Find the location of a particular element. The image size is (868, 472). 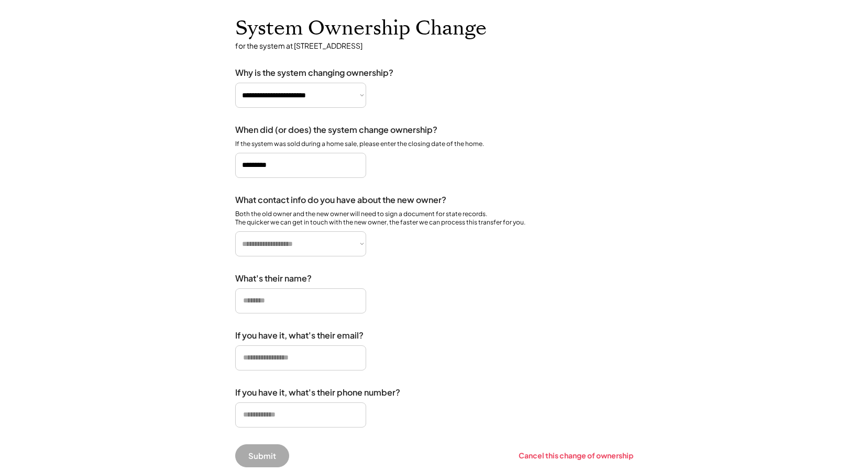

div: Both the old owner and the new owner will need to sign a document for state records. The quicker ... is located at coordinates (380, 219).